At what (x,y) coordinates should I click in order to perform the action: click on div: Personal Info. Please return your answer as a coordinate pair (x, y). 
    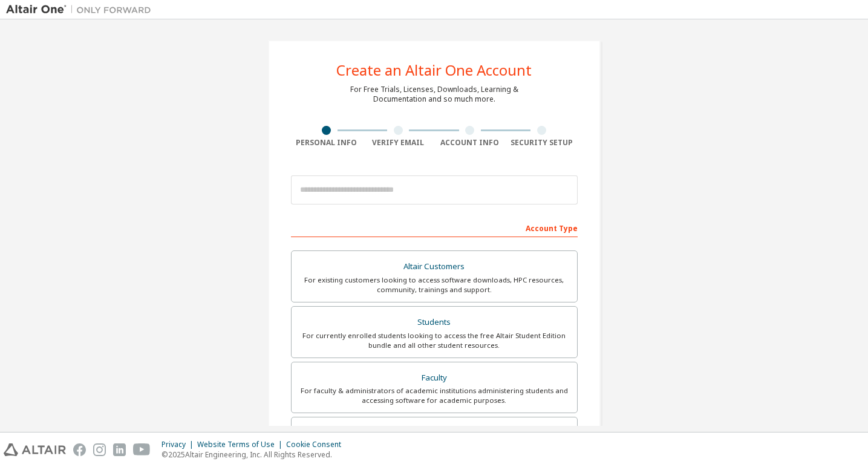
    Looking at the image, I should click on (326, 143).